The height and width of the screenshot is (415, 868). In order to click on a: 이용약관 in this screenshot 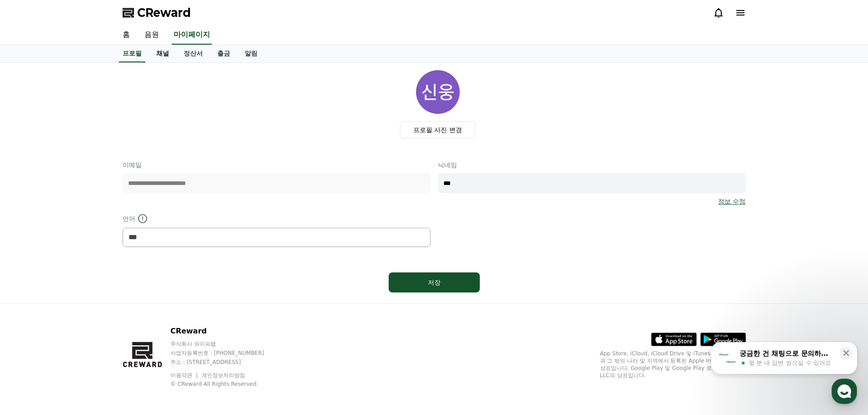, I will do `click(184, 376)`.